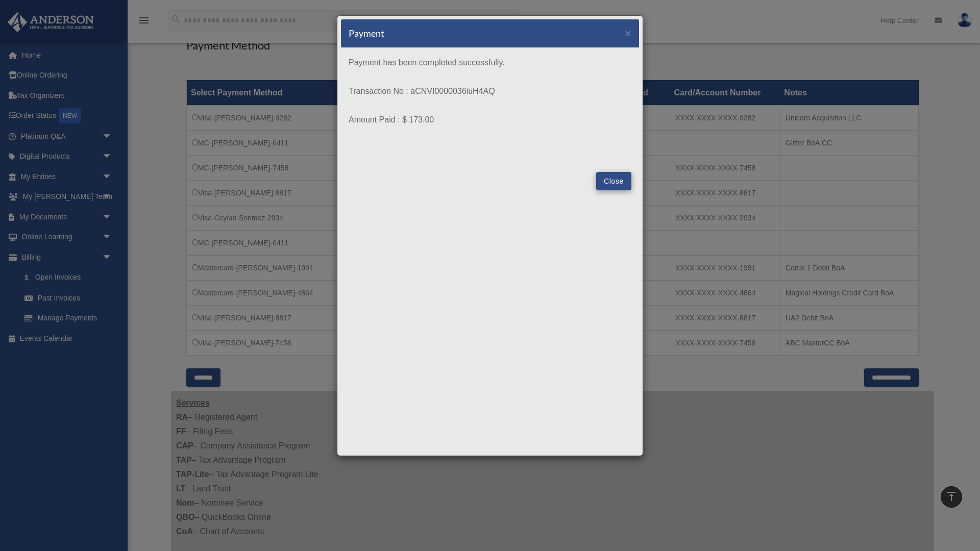 The width and height of the screenshot is (980, 551). I want to click on p: Transaction No : aCNVI0000036iuH4AQ, so click(490, 92).